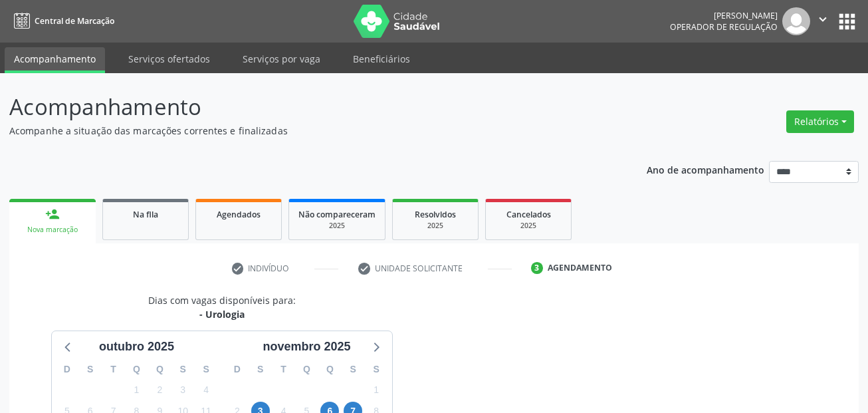 The width and height of the screenshot is (868, 413). I want to click on div: Dias com vagas disponíveis para:, so click(222, 307).